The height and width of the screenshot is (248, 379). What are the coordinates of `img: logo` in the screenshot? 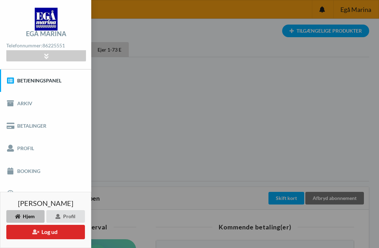 It's located at (46, 19).